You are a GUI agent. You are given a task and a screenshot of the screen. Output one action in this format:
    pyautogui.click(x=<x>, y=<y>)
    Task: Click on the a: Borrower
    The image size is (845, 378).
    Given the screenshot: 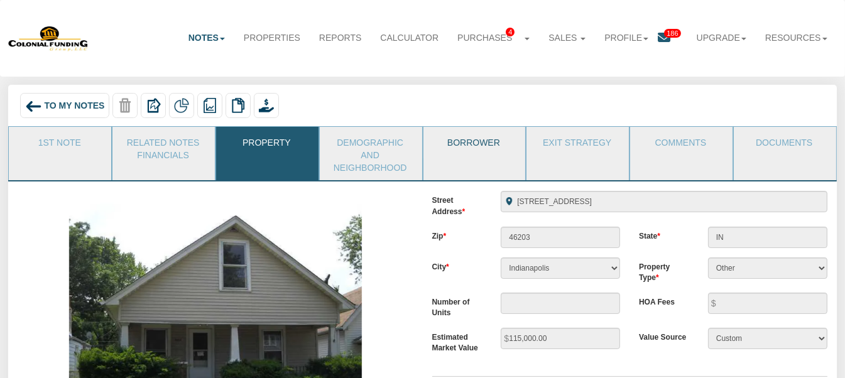 What is the action you would take?
    pyautogui.click(x=473, y=143)
    